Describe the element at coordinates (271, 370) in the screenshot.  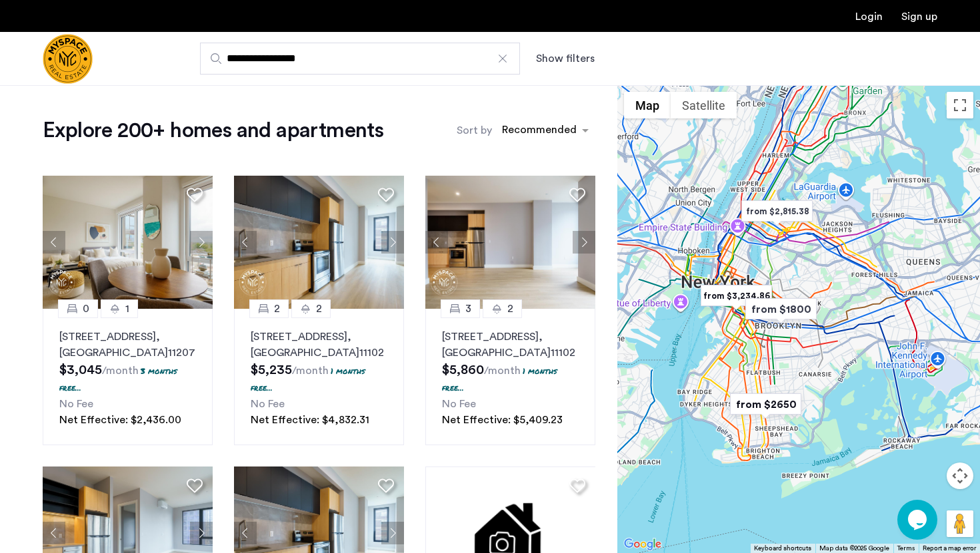
I see `span: $5,235` at that location.